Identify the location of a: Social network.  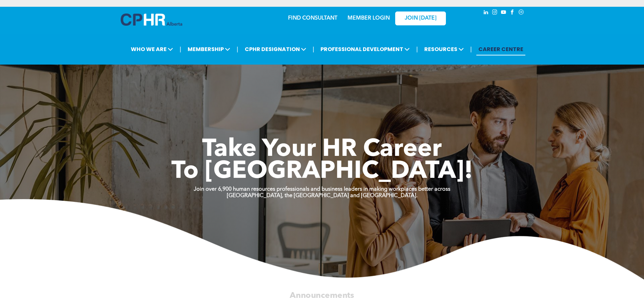
(521, 13).